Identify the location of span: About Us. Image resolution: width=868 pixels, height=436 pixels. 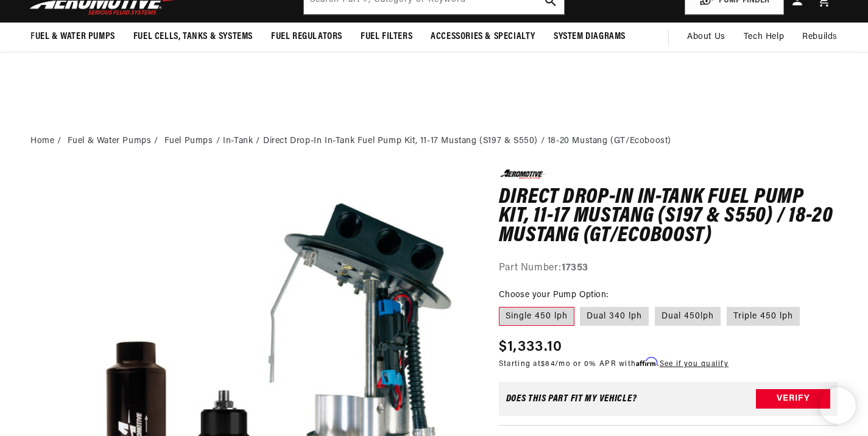
(705, 37).